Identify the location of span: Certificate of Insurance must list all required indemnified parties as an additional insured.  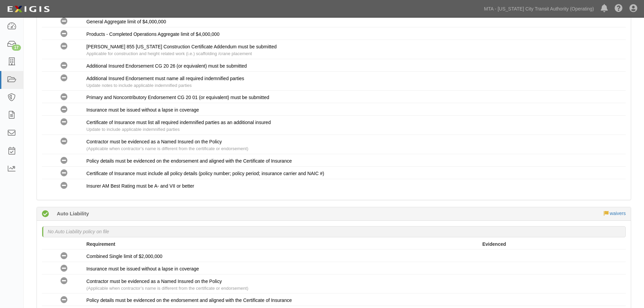
(178, 122).